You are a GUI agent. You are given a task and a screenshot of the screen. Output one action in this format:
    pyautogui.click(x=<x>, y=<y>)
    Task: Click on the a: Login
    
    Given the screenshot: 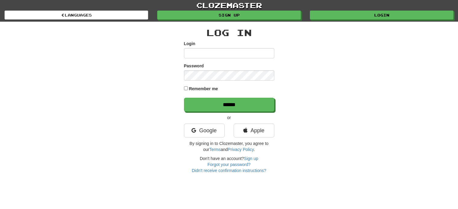 What is the action you would take?
    pyautogui.click(x=381, y=15)
    